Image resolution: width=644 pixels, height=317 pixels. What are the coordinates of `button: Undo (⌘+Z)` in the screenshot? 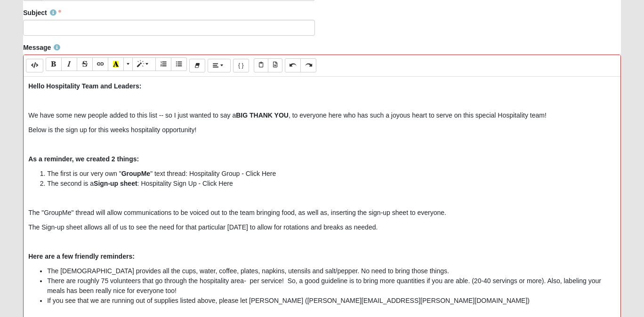 It's located at (293, 65).